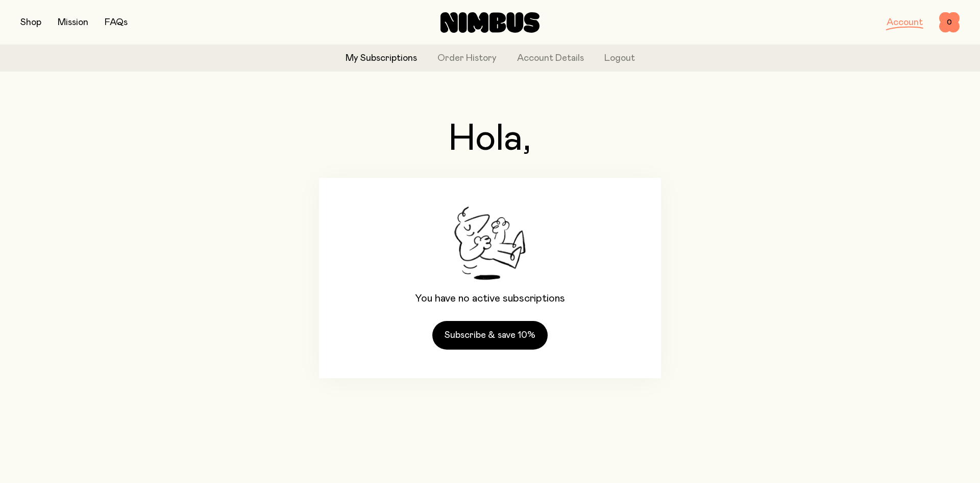  I want to click on a: Mission, so click(73, 23).